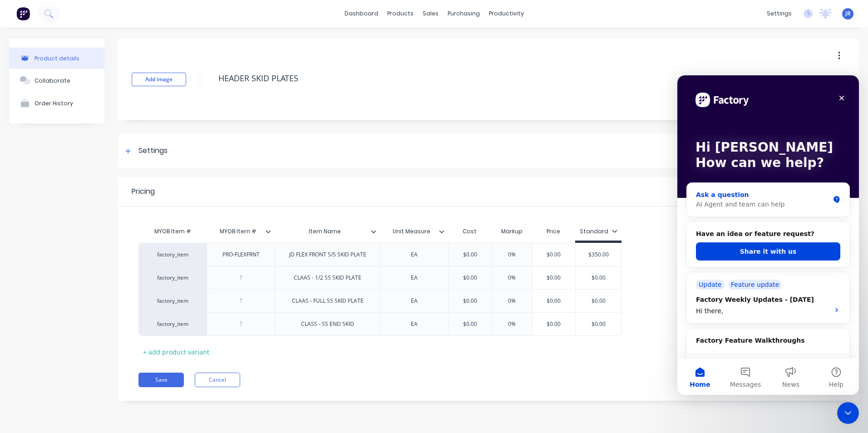 Image resolution: width=868 pixels, height=433 pixels. Describe the element at coordinates (83, 235) in the screenshot. I see `div: Hi there,` at that location.